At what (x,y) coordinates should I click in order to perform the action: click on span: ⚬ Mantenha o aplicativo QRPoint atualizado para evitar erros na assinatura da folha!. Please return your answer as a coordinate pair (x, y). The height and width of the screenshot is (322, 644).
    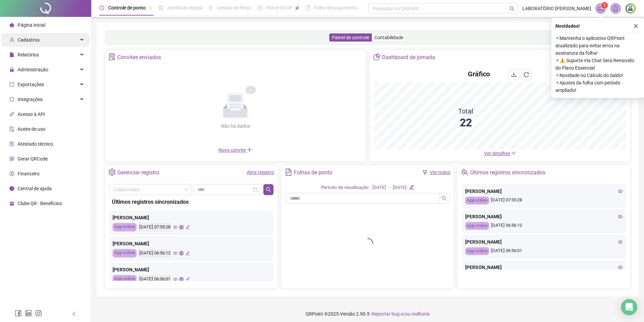
    Looking at the image, I should click on (598, 45).